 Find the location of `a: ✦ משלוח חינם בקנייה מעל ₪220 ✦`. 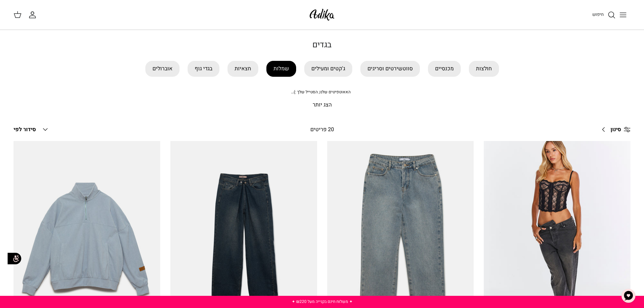

a: ✦ משלוח חינם בקנייה מעל ₪220 ✦ is located at coordinates (322, 301).